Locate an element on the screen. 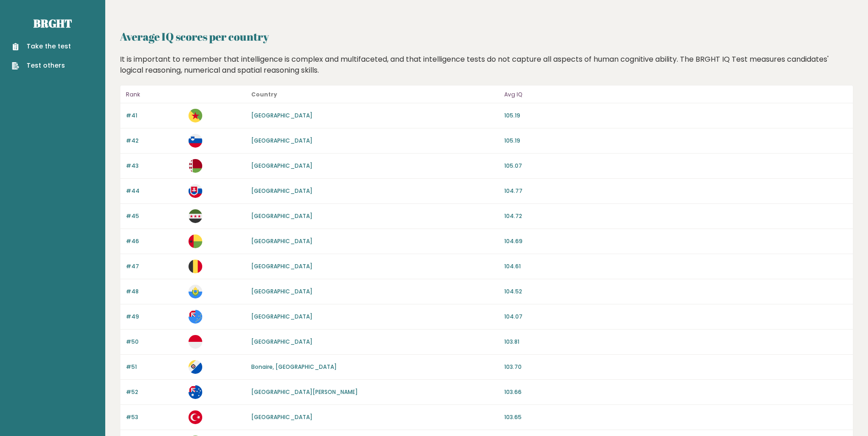 This screenshot has width=868, height=436. p: 104.72 is located at coordinates (676, 216).